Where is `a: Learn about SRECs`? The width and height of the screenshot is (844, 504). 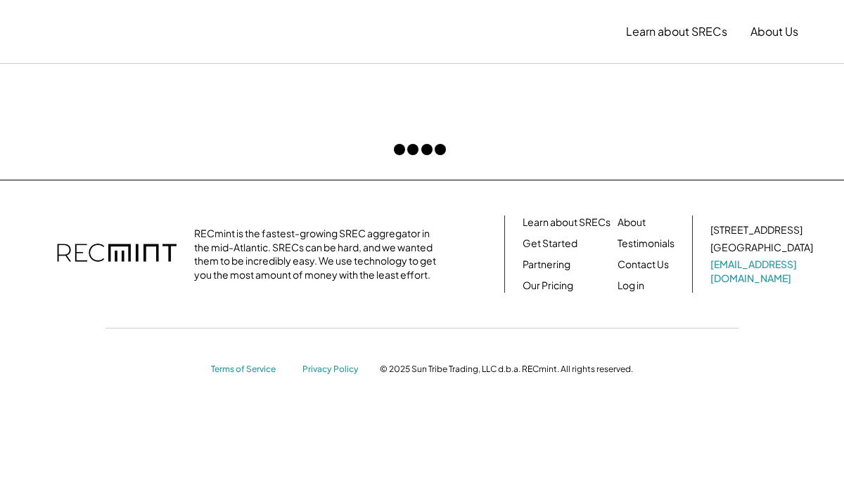
a: Learn about SRECs is located at coordinates (566, 222).